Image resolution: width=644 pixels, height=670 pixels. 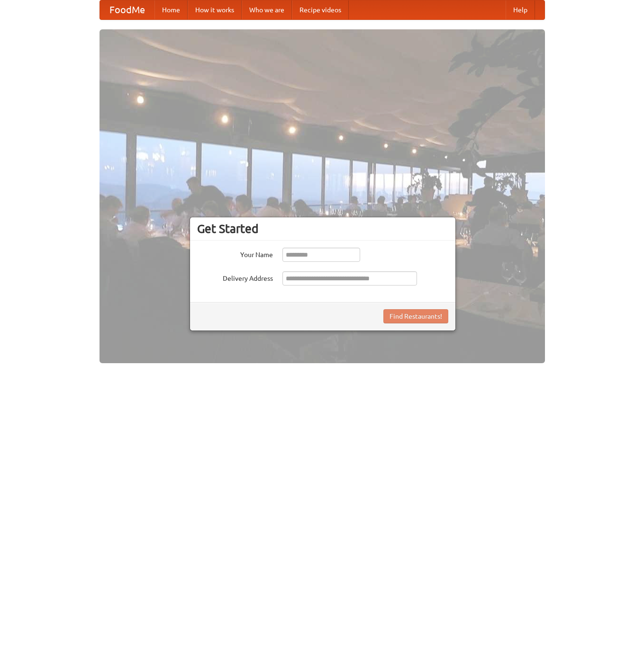 I want to click on label: Your Name, so click(x=235, y=253).